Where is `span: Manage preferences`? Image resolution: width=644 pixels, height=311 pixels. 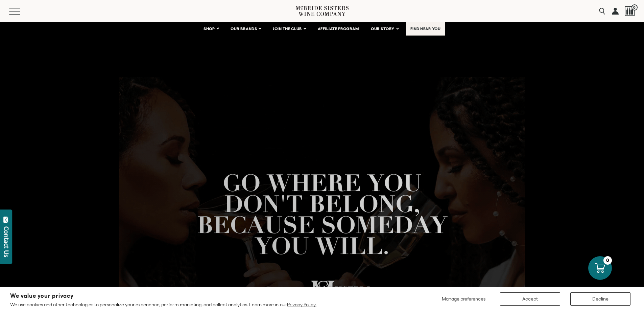 span: Manage preferences is located at coordinates (464, 299).